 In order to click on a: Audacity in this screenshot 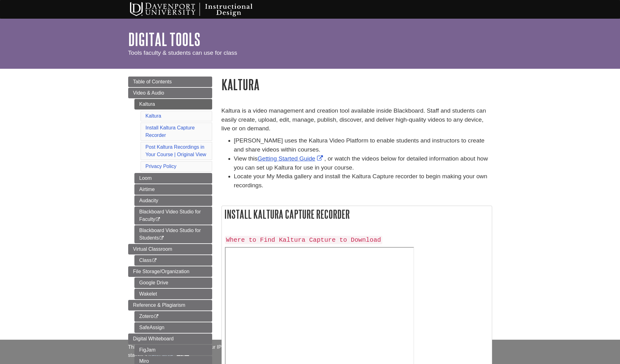, I will do `click(173, 201)`.